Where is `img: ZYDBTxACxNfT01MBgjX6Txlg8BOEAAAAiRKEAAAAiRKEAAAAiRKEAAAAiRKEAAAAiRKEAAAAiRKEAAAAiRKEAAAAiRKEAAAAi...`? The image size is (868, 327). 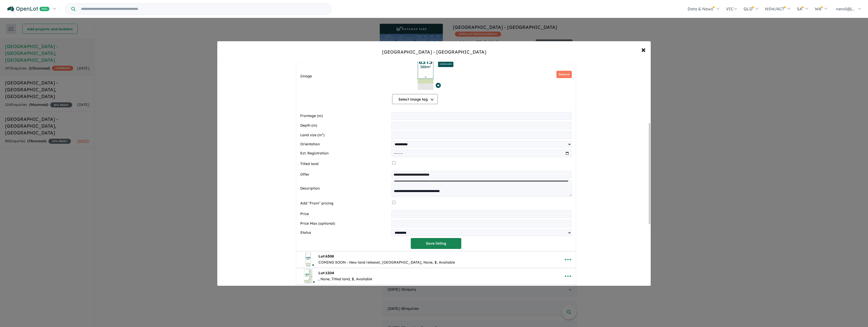 img: ZYDBTxACxNfT01MBgjX6Txlg8BOEAAAAiRKEAAAAiRKEAAAAiRKEAAAAiRKEAAAAiRKEAAAAiRKEAAAAiRKEAAAAiRKEAAAAi... is located at coordinates (426, 68).